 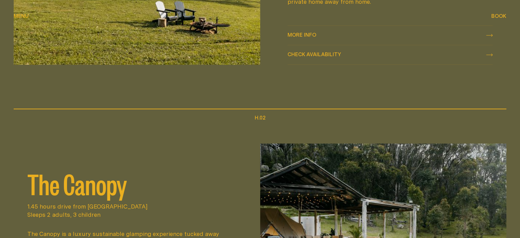 What do you see at coordinates (302, 35) in the screenshot?
I see `span: More info` at bounding box center [302, 35].